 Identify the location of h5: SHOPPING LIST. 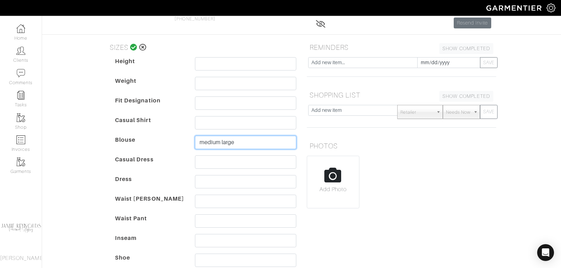
(401, 95).